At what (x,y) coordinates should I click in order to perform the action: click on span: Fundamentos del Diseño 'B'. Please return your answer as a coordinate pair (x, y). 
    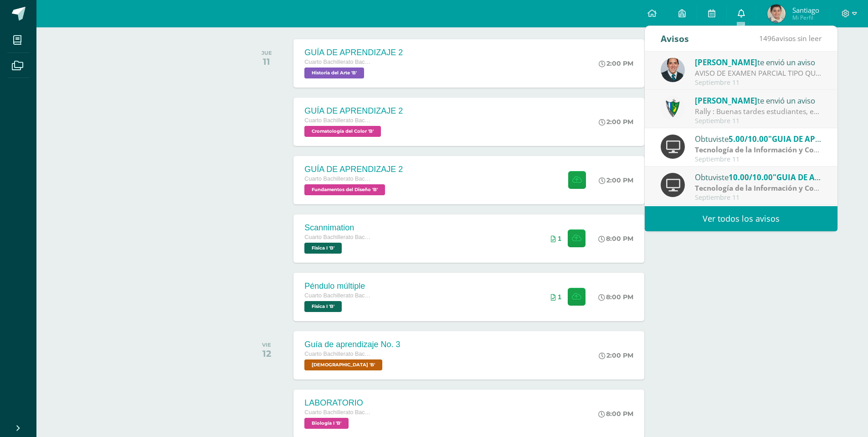
    Looking at the image, I should click on (344, 189).